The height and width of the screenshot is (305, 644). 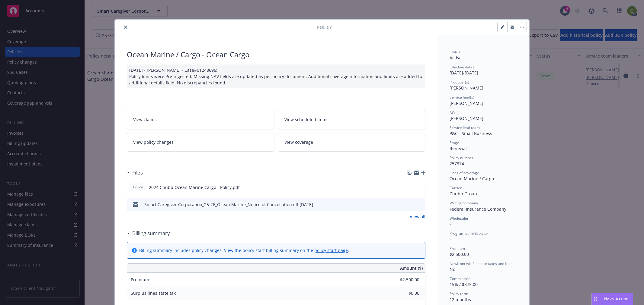 I want to click on span: 257374, so click(x=457, y=163).